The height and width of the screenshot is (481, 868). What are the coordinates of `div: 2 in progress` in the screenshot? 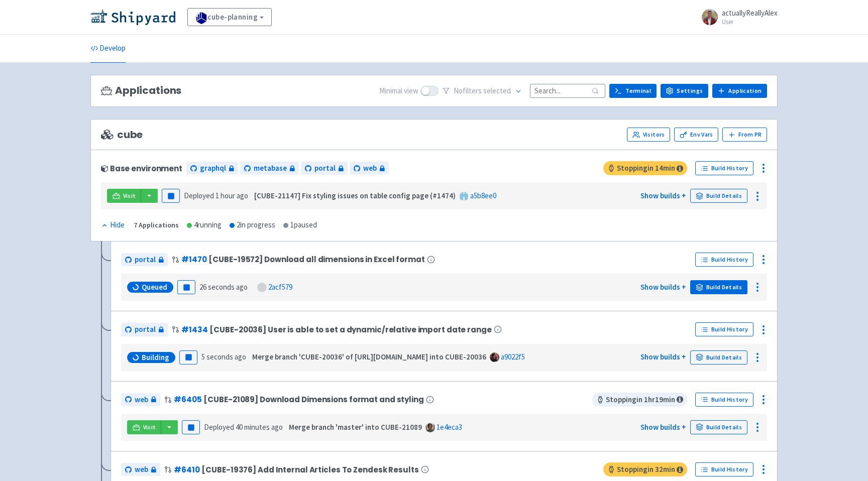 It's located at (252, 225).